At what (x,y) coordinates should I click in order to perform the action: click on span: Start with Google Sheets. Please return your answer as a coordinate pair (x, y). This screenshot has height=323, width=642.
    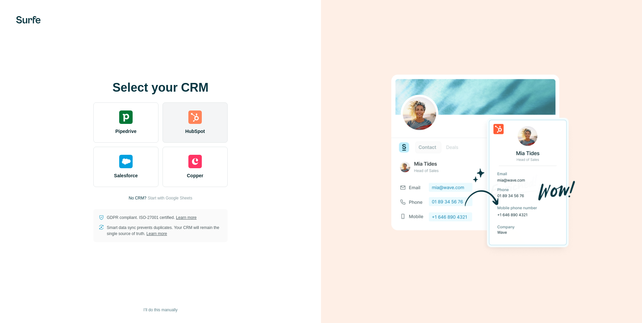
    Looking at the image, I should click on (170, 198).